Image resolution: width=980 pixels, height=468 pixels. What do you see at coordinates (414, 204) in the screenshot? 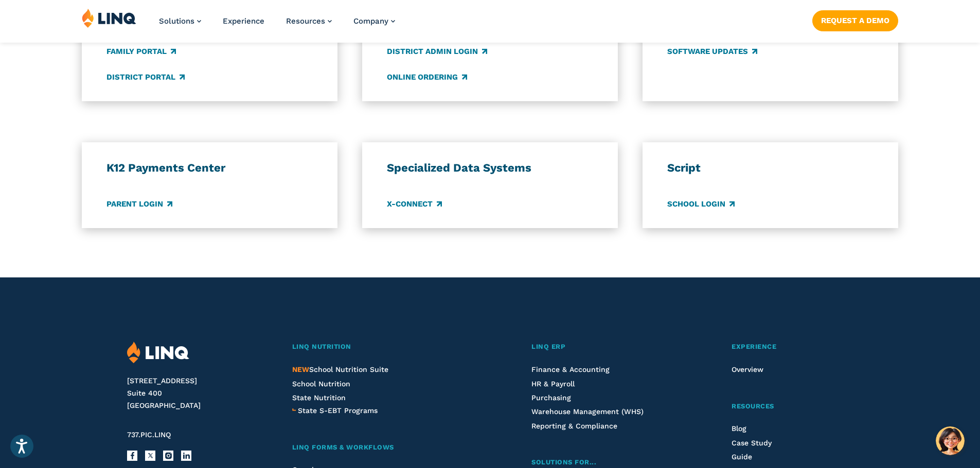
I see `a: X-Connect` at bounding box center [414, 204].